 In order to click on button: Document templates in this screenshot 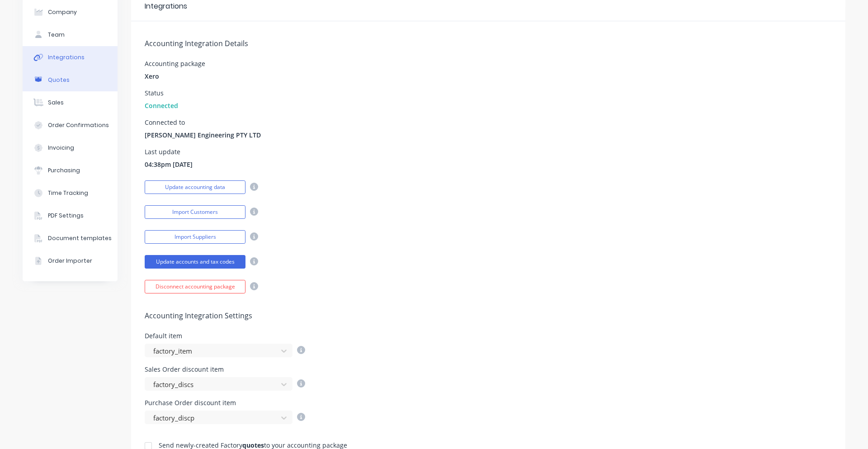, I will do `click(71, 238)`.